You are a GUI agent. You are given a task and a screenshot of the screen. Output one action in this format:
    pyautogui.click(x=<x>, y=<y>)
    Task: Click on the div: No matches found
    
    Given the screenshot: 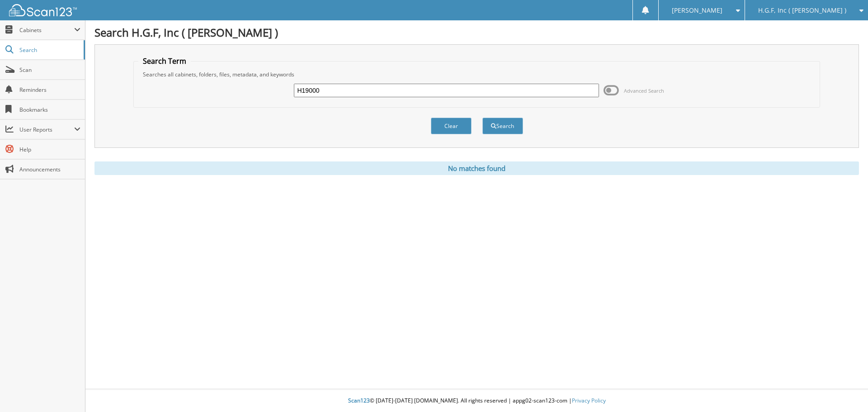 What is the action you would take?
    pyautogui.click(x=477, y=168)
    